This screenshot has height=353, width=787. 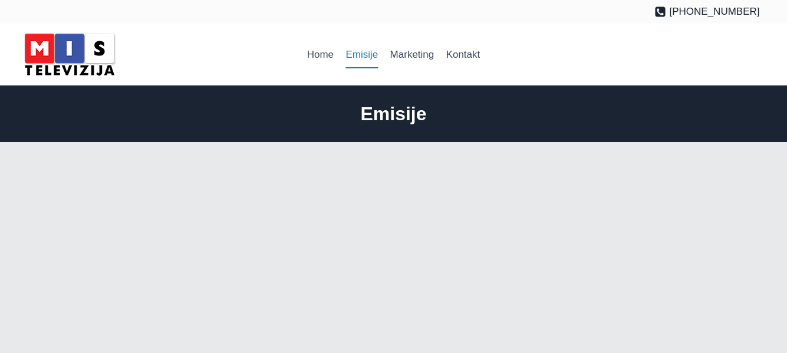 What do you see at coordinates (463, 55) in the screenshot?
I see `a: Kontakt` at bounding box center [463, 55].